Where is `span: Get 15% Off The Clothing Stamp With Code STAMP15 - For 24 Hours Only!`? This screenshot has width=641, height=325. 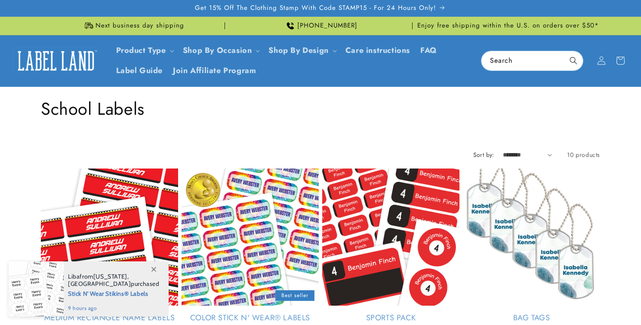
span: Get 15% Off The Clothing Stamp With Code STAMP15 - For 24 Hours Only! is located at coordinates (316, 8).